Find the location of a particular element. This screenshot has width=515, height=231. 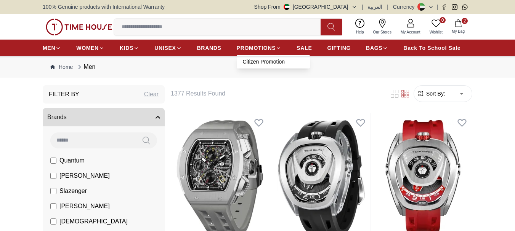

a: KIDS is located at coordinates (129, 48).